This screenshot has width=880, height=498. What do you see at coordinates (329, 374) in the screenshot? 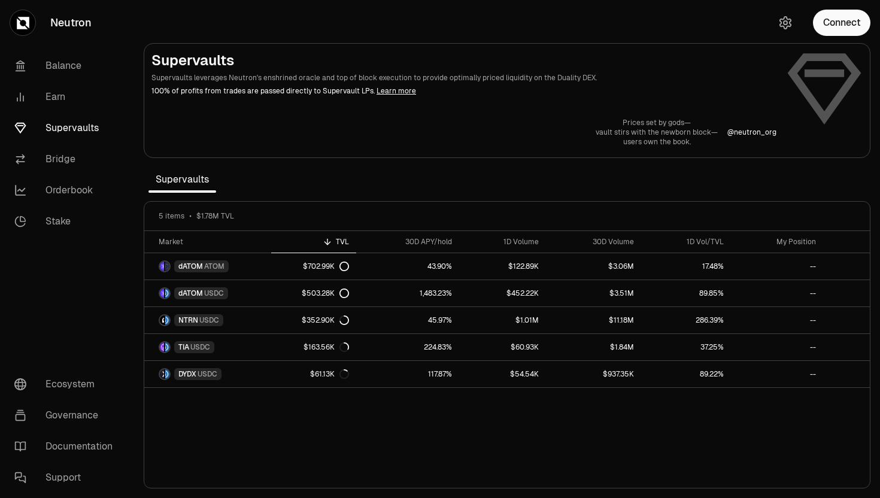
I see `div: $61.13K` at bounding box center [329, 374].